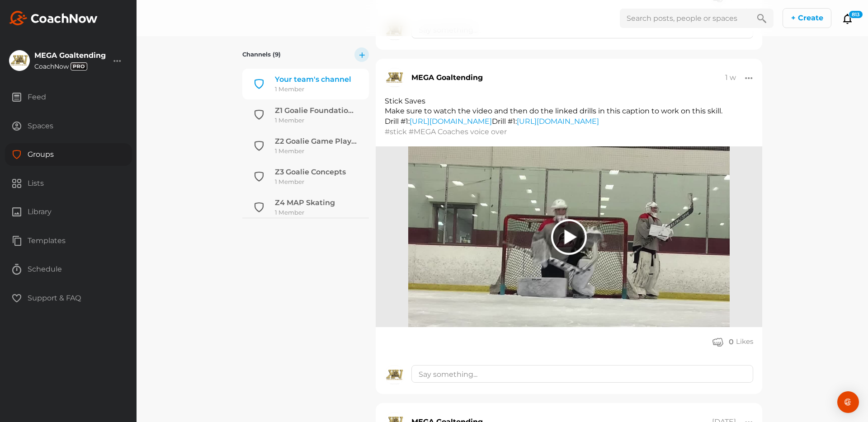  Describe the element at coordinates (305, 203) in the screenshot. I see `div: Z4 MAP Skating` at that location.